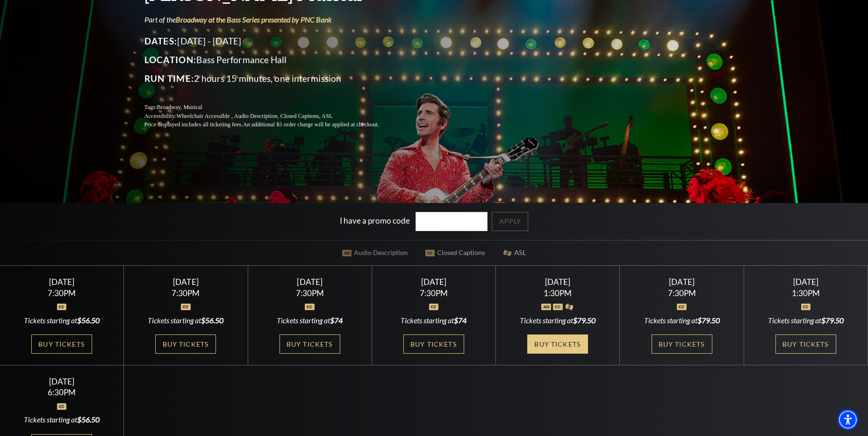 The height and width of the screenshot is (436, 868). I want to click on p: Accessibility:, so click(273, 116).